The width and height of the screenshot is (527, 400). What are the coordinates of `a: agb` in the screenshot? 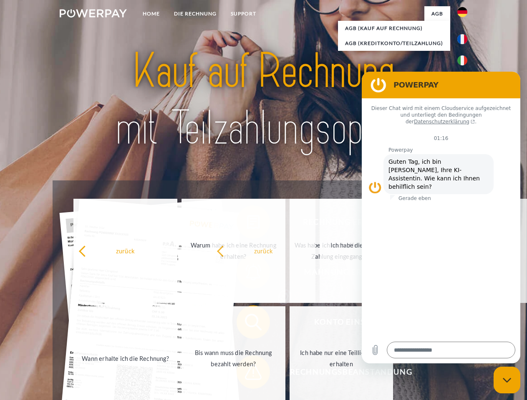 It's located at (437, 14).